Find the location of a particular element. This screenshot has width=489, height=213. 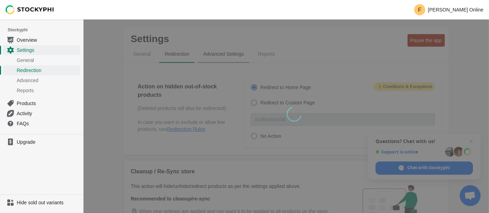

a: Settings is located at coordinates (41, 50).